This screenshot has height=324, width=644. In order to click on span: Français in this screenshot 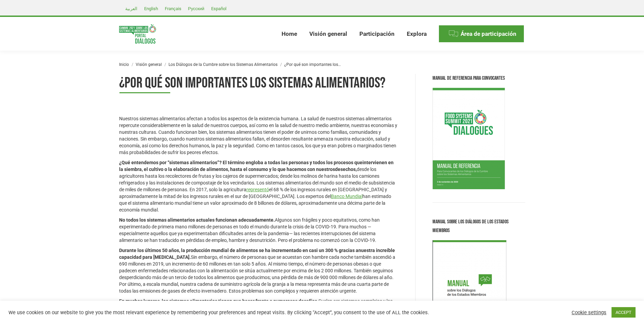, I will do `click(173, 8)`.